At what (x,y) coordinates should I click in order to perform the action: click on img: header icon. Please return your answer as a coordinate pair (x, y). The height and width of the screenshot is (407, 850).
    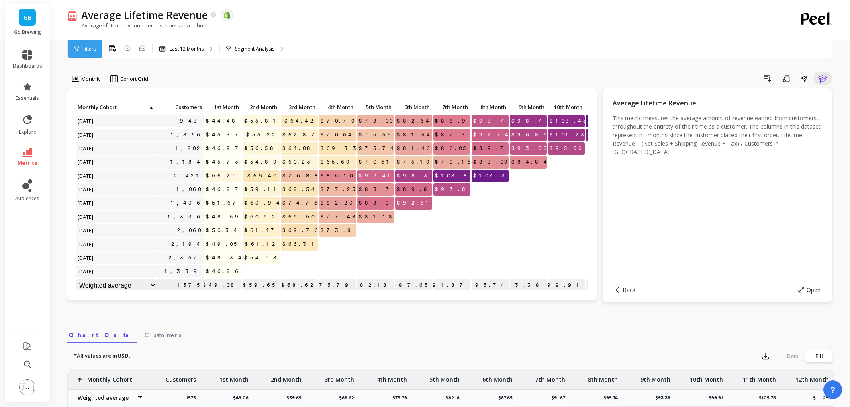
    Looking at the image, I should click on (72, 14).